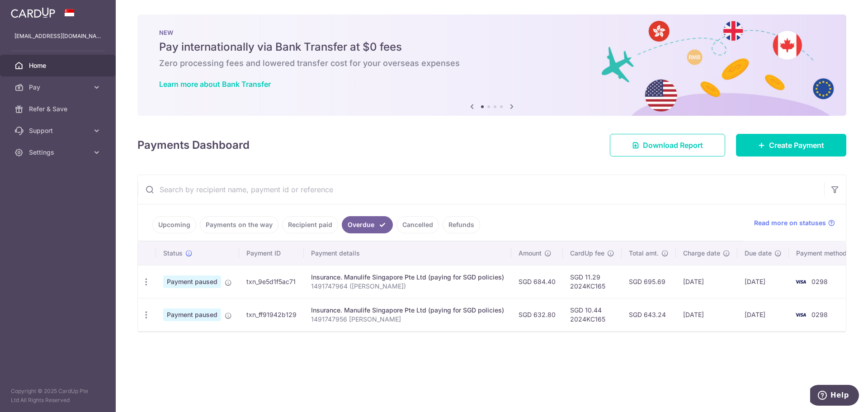 This screenshot has width=868, height=412. I want to click on th: Payment method, so click(823, 253).